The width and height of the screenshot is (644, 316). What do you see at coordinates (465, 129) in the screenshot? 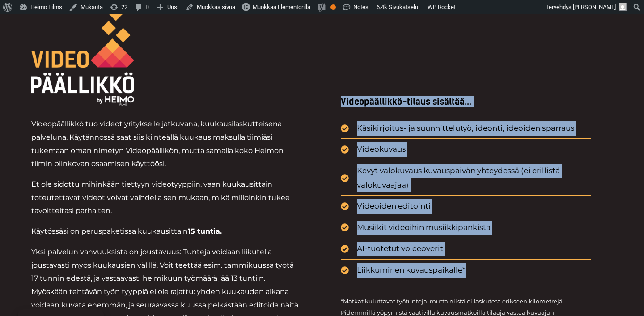
I see `span: Käsikirjoitus- ja suunnittelutyö, ideonti, ideoiden sparraus` at bounding box center [465, 129].